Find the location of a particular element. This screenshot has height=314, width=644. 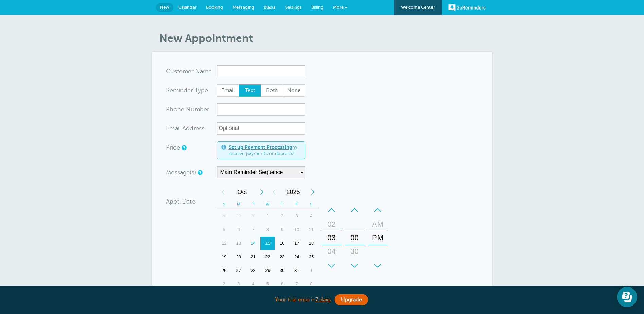

th: F is located at coordinates (297, 204).